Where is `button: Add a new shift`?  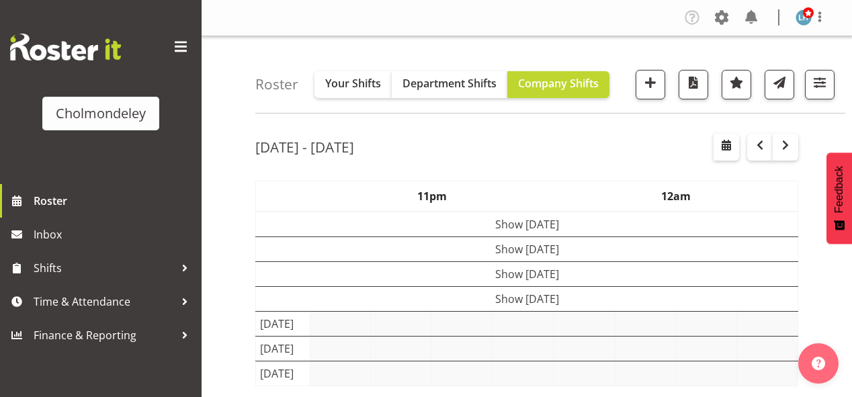
button: Add a new shift is located at coordinates (650, 85).